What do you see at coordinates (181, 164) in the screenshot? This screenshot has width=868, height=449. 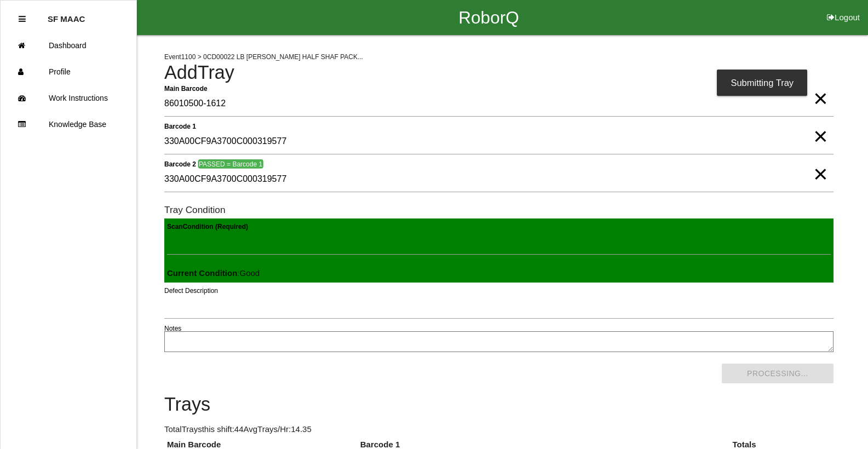 I see `b: Barcode 2` at bounding box center [181, 164].